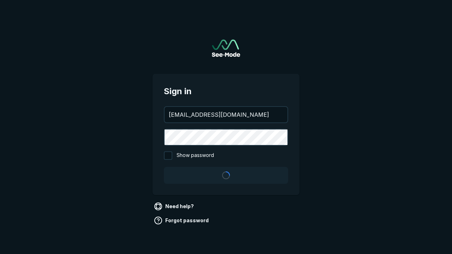  What do you see at coordinates (195, 156) in the screenshot?
I see `span: Show password` at bounding box center [195, 156].